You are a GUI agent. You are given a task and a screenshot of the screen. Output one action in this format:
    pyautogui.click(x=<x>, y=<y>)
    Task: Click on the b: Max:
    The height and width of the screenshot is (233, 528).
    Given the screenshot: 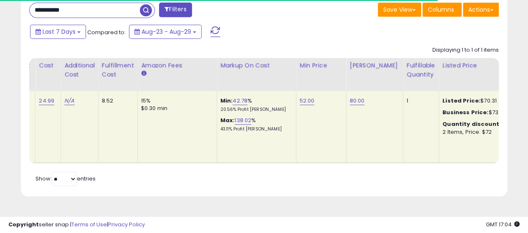 What is the action you would take?
    pyautogui.click(x=227, y=120)
    